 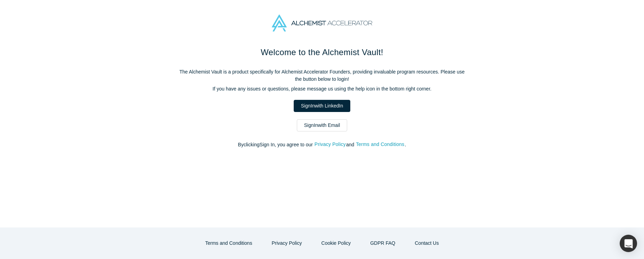 What do you see at coordinates (322, 125) in the screenshot?
I see `a: SignInwith Email` at bounding box center [322, 125].